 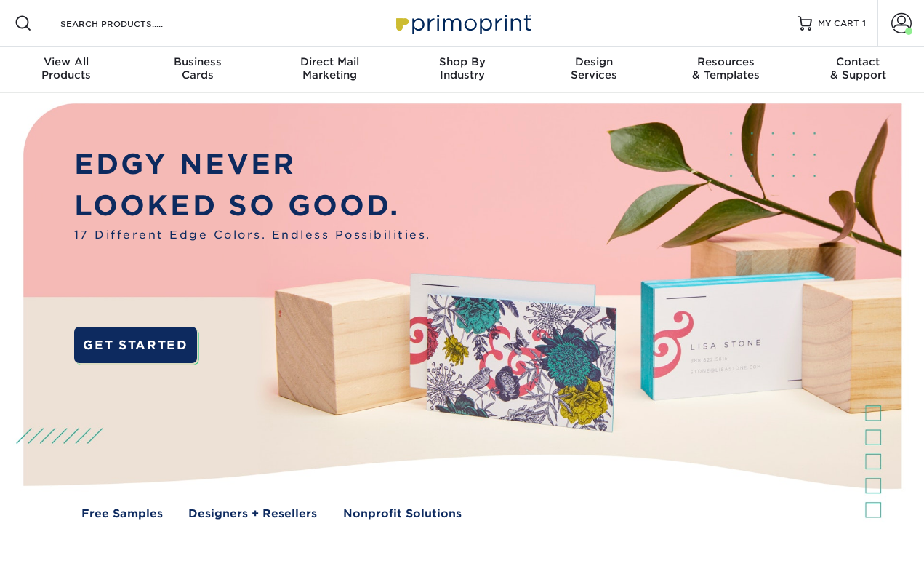 What do you see at coordinates (330, 70) in the screenshot?
I see `a: Direct MailMarketing` at bounding box center [330, 70].